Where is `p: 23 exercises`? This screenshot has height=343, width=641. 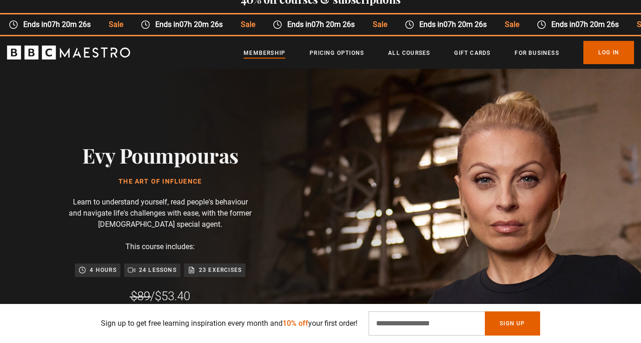 p: 23 exercises is located at coordinates (220, 270).